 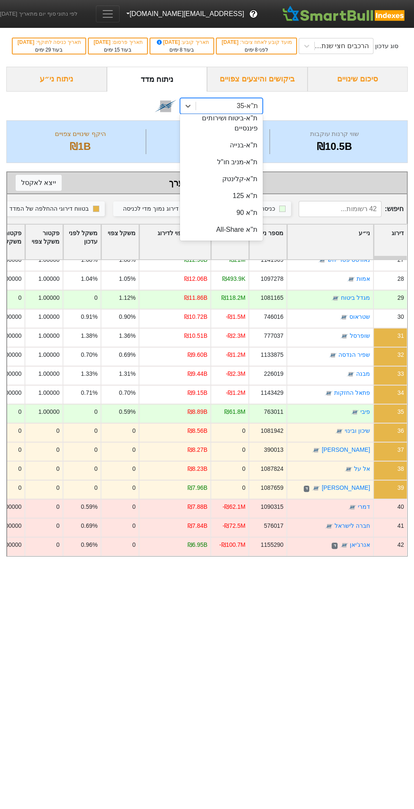 I want to click on div: 0.70%, so click(x=127, y=393).